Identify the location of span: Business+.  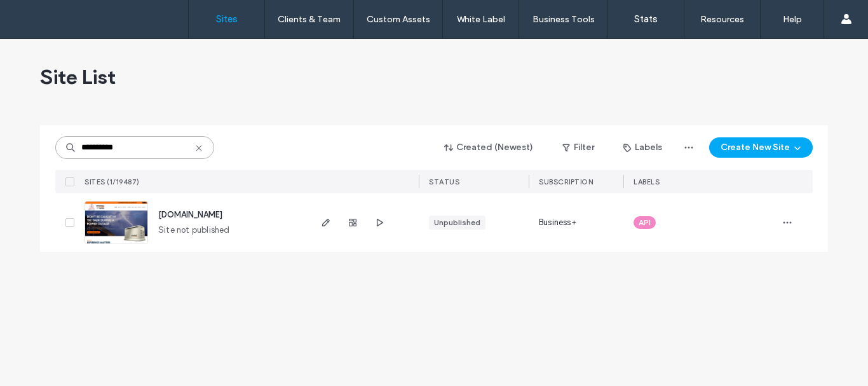
(557, 223).